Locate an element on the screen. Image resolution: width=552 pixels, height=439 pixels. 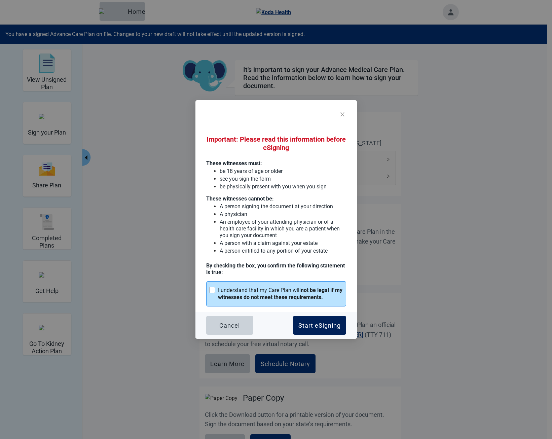
div: I understand that my Care Plan will is located at coordinates (280, 294).